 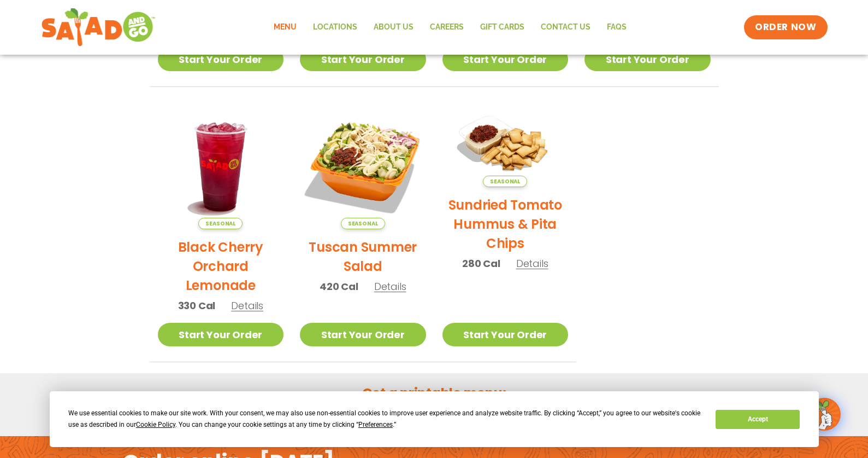 What do you see at coordinates (824, 414) in the screenshot?
I see `img: wpChatIcon` at bounding box center [824, 414].